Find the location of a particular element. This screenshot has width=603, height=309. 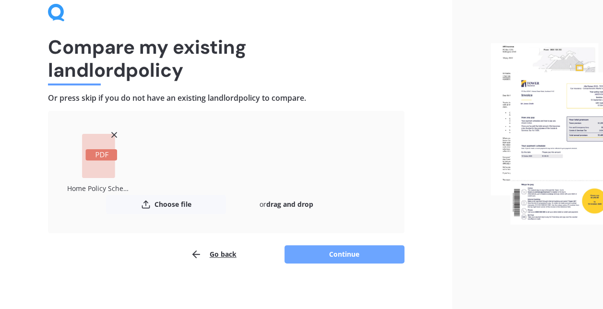

button: Continue is located at coordinates (345, 254).